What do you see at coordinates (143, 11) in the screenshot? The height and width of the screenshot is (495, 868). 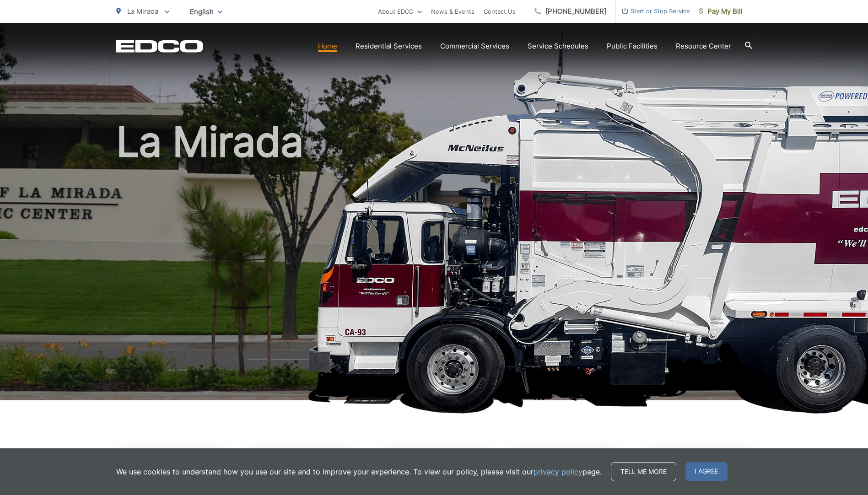 I see `span: La Mirada` at bounding box center [143, 11].